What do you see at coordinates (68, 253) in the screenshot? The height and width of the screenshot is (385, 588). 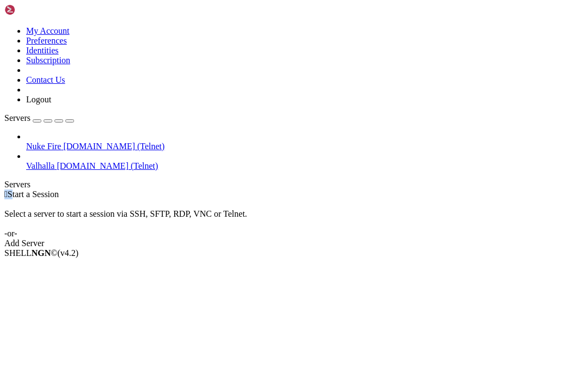 I see `span: 4.2.0` at bounding box center [68, 253].